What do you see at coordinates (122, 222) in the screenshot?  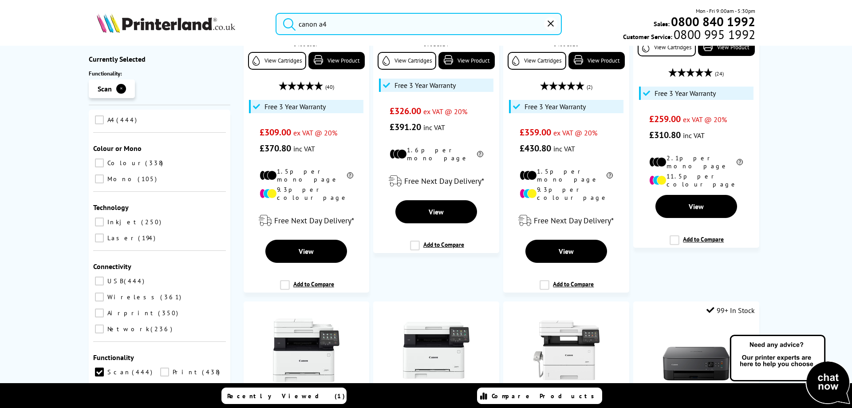 I see `span: Inkjet` at bounding box center [122, 222].